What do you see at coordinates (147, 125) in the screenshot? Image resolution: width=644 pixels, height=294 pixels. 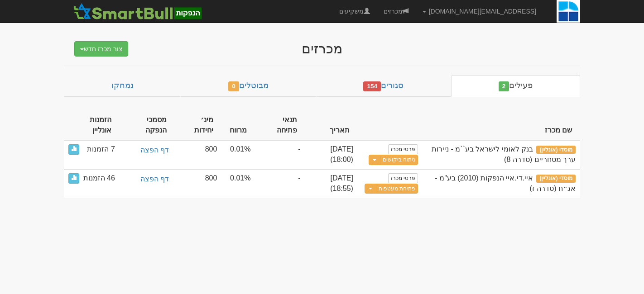 I see `th: מסמכי הנפקה` at bounding box center [147, 125].